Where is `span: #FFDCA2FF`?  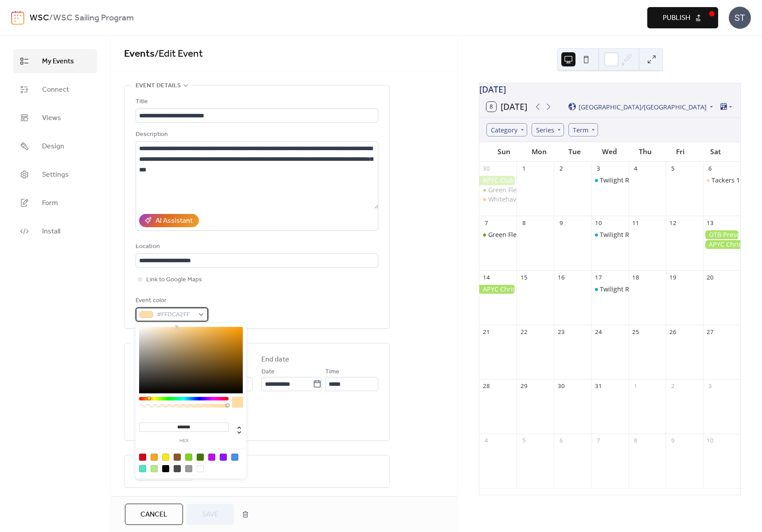 span: #FFDCA2FF is located at coordinates (176, 315).